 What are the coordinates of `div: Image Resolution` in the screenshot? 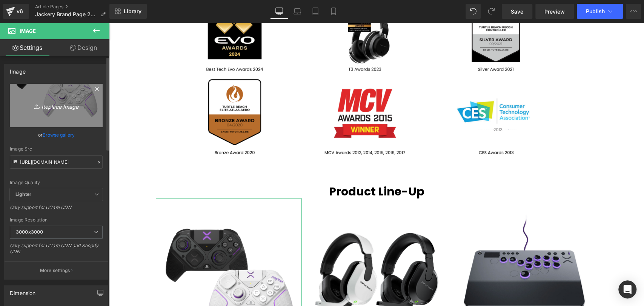 It's located at (56, 220).